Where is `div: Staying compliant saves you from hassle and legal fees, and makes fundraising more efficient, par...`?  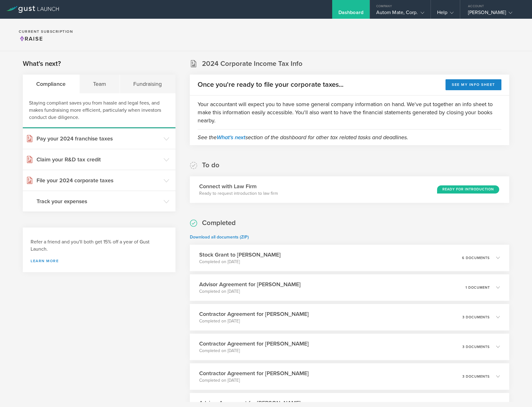
div: Staying compliant saves you from hassle and legal fees, and makes fundraising more efficient, par... is located at coordinates (99, 111).